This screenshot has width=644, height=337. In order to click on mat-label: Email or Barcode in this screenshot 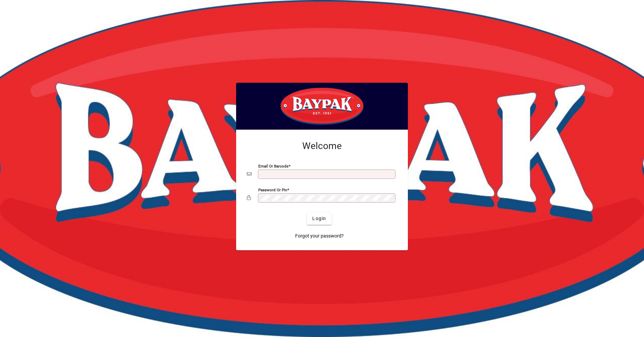, I will do `click(274, 166)`.